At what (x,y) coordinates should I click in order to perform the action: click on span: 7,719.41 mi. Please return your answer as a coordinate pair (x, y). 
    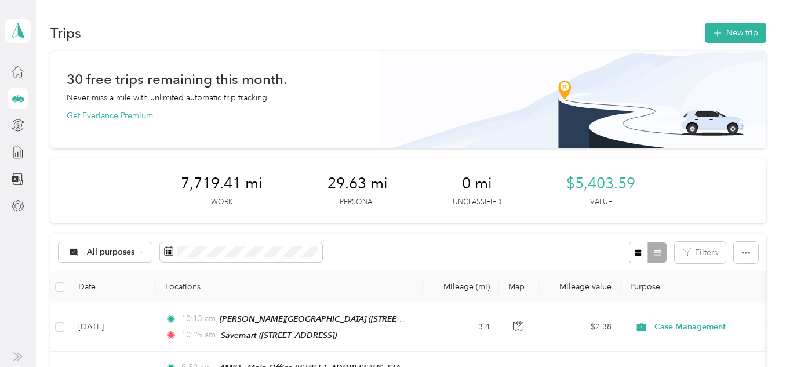
    Looking at the image, I should click on (221, 184).